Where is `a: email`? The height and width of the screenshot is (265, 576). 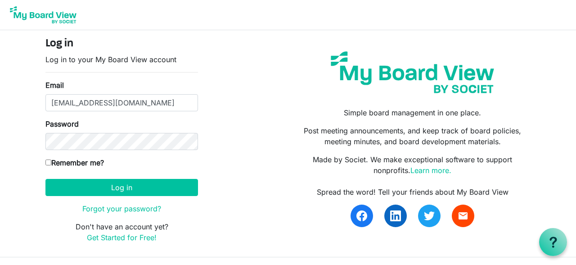 a: email is located at coordinates (463, 216).